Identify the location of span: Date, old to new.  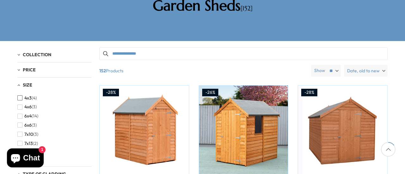
(363, 71).